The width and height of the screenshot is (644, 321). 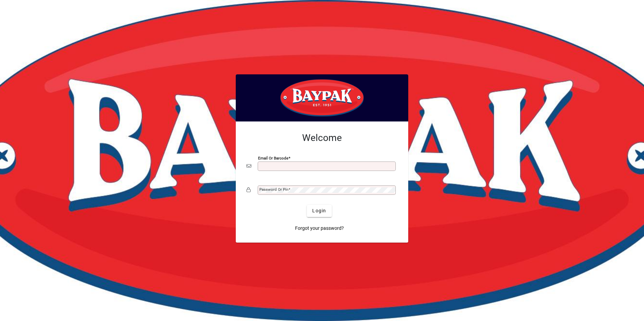 What do you see at coordinates (319, 229) in the screenshot?
I see `a: Forgot your password?` at bounding box center [319, 229].